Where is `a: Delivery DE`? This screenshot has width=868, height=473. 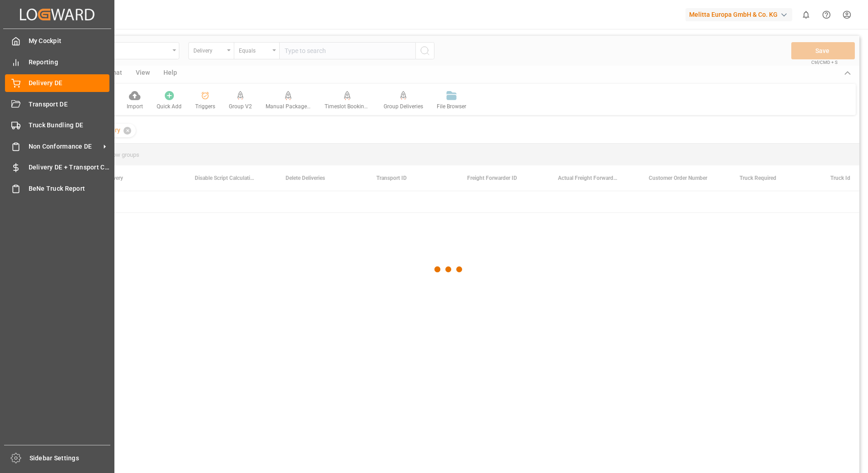
a: Delivery DE is located at coordinates (57, 83).